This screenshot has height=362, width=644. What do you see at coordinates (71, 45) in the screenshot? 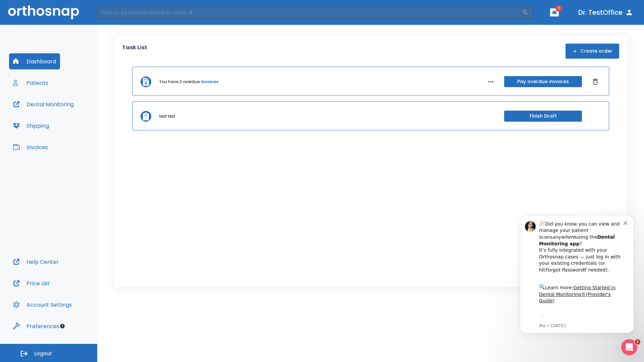
I see `div: Did you know you can view and manage your patient scans using the ? It’s fully integrated with yo...` at bounding box center [71, 45].